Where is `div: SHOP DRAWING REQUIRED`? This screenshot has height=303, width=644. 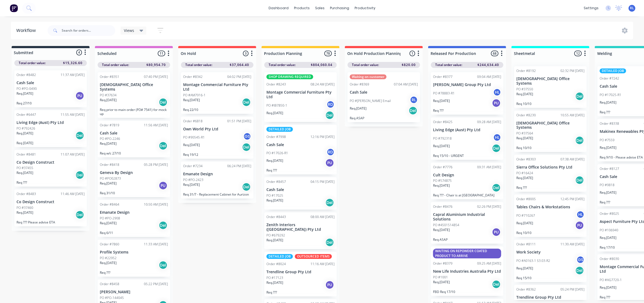 div: SHOP DRAWING REQUIRED is located at coordinates (290, 77).